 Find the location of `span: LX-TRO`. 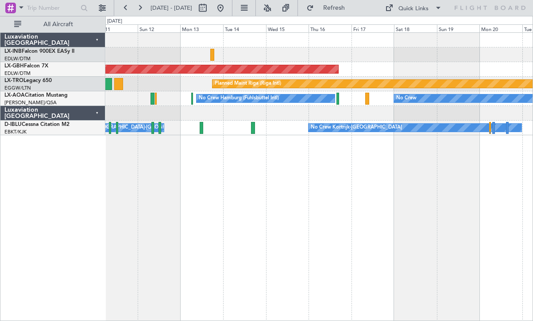

span: LX-TRO is located at coordinates (14, 81).